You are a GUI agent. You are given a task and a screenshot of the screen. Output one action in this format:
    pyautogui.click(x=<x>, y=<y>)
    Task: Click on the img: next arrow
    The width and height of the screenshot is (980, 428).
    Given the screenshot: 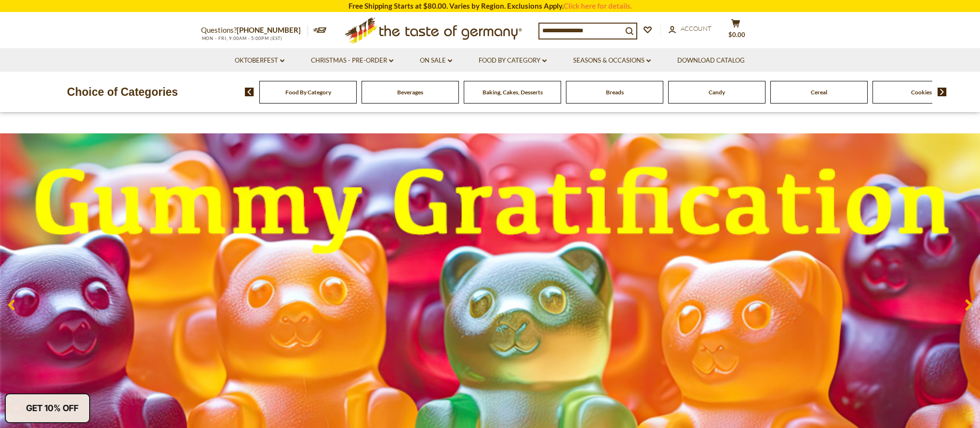 What is the action you would take?
    pyautogui.click(x=942, y=92)
    